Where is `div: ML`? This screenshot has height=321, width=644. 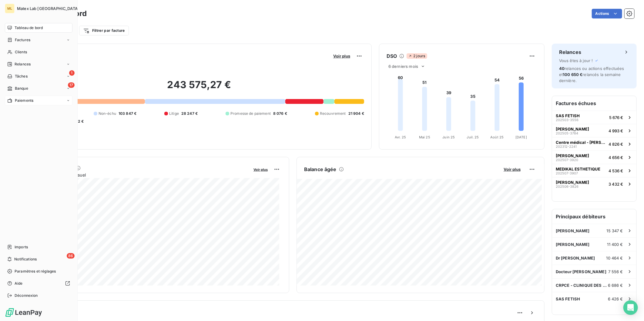 div: ML is located at coordinates (10, 9).